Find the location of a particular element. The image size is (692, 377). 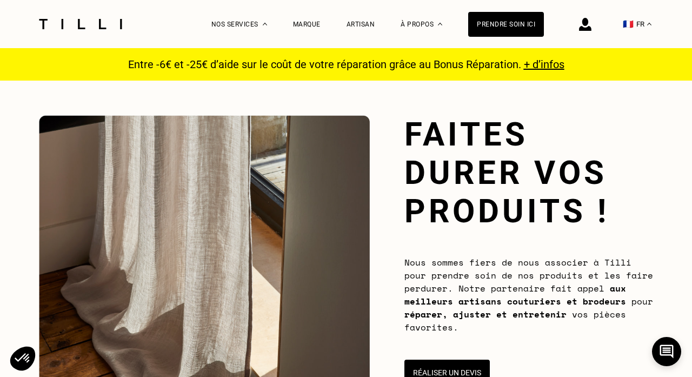

div: Artisan is located at coordinates (361, 24).